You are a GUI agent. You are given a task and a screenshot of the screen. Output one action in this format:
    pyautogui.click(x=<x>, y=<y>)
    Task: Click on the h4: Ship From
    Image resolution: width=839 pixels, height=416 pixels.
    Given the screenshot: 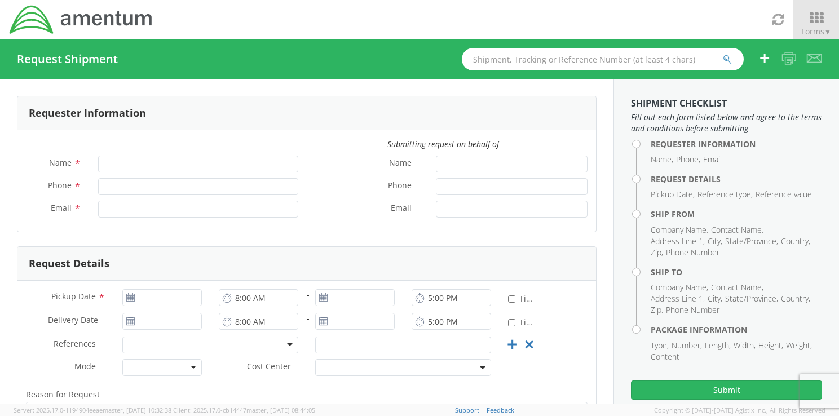 What is the action you would take?
    pyautogui.click(x=736, y=214)
    